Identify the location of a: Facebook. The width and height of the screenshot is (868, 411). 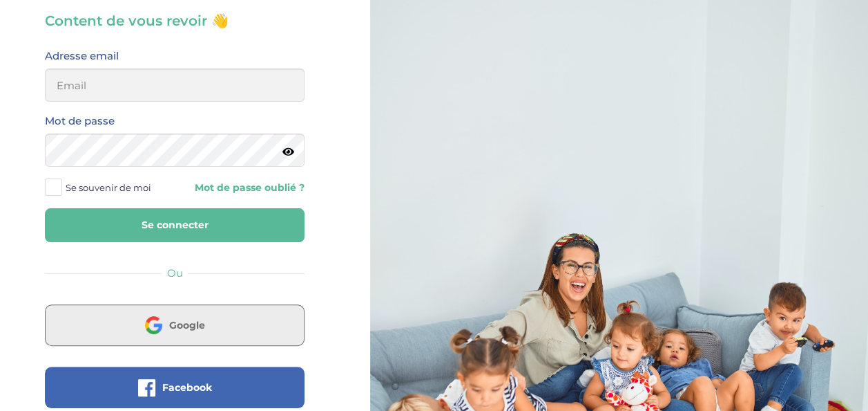
(175, 396).